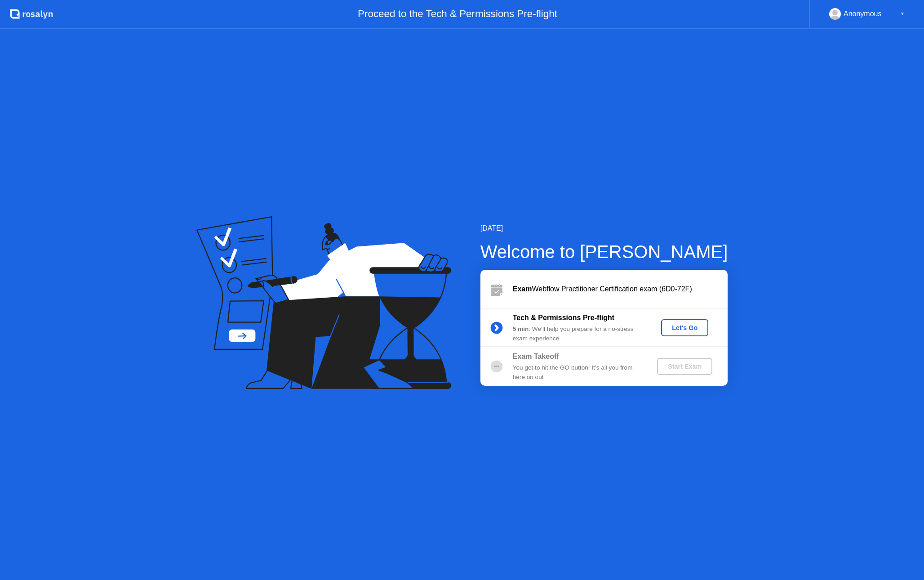  I want to click on div: Anonymous, so click(863, 14).